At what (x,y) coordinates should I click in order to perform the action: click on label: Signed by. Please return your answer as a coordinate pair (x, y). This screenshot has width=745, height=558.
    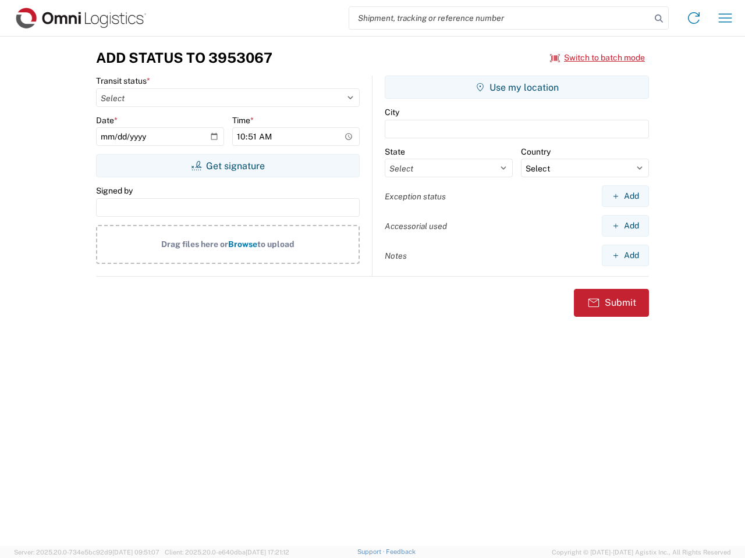
    Looking at the image, I should click on (114, 191).